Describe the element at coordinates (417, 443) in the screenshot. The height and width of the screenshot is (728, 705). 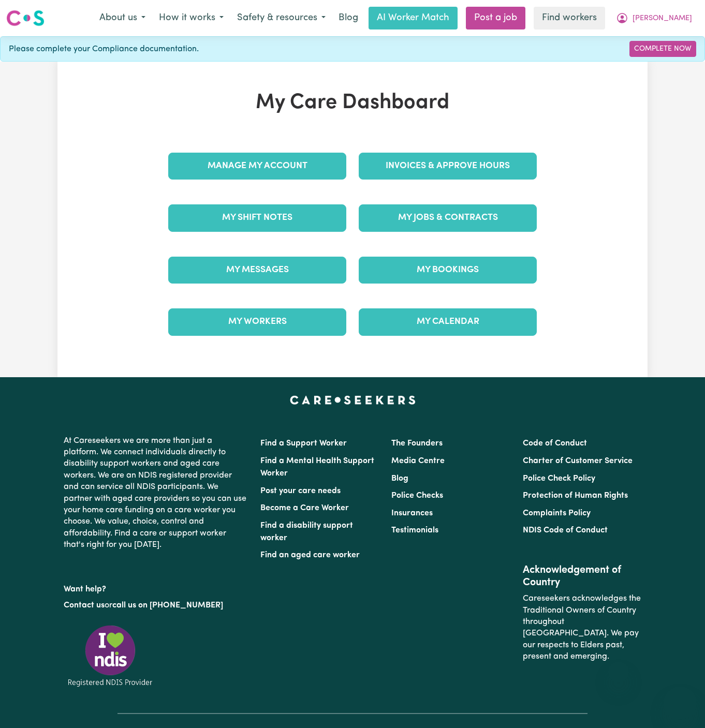
I see `a: The Founders` at that location.